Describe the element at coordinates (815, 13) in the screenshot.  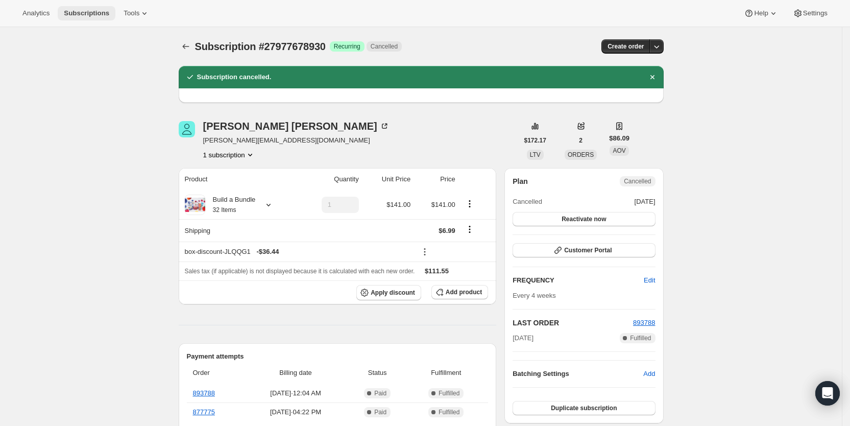
I see `span: Settings` at that location.